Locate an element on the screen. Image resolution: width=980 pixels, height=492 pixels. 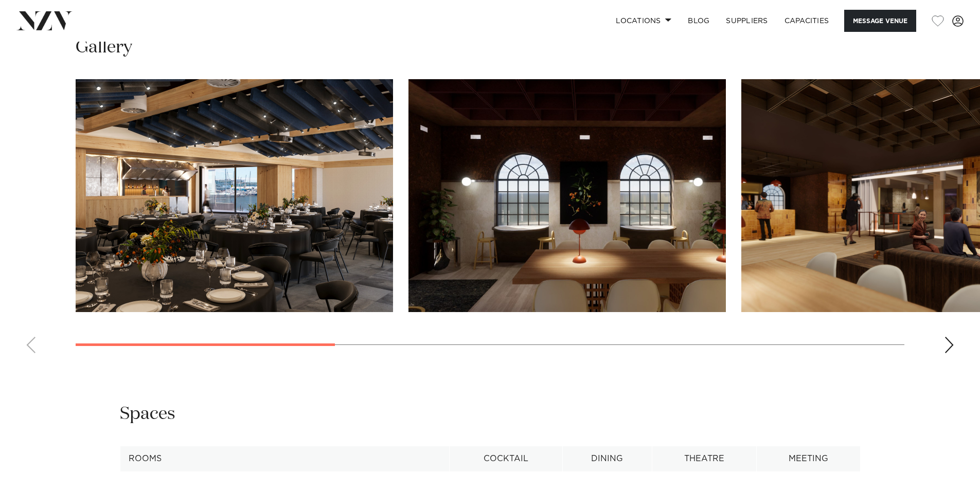
th: Rooms is located at coordinates (284, 459).